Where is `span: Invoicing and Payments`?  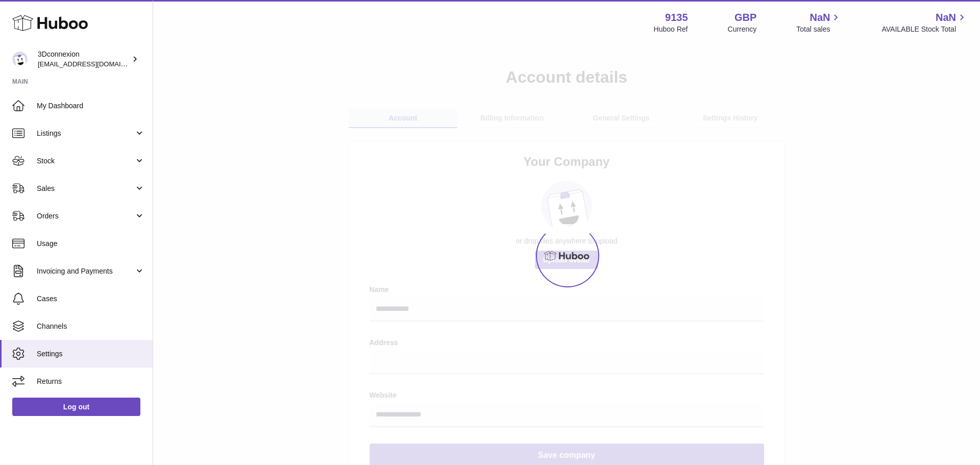
span: Invoicing and Payments is located at coordinates (85, 271).